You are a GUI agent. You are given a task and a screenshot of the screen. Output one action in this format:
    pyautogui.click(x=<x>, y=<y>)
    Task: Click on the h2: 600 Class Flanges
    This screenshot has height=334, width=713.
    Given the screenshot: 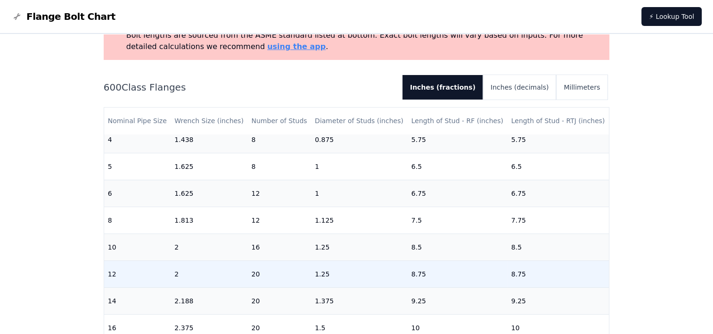 What is the action you would take?
    pyautogui.click(x=249, y=87)
    